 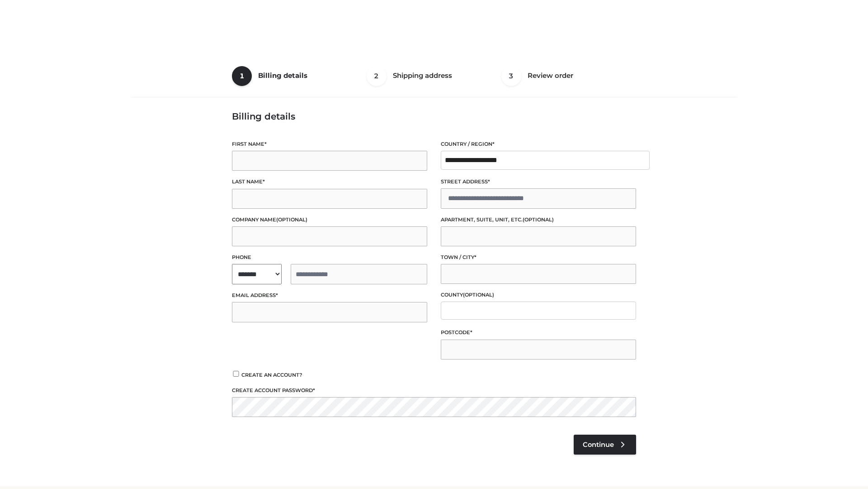 What do you see at coordinates (550, 75) in the screenshot?
I see `span: Review order` at bounding box center [550, 75].